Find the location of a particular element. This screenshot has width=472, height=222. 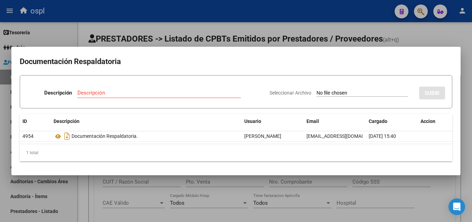

span: Accion is located at coordinates (428, 121).